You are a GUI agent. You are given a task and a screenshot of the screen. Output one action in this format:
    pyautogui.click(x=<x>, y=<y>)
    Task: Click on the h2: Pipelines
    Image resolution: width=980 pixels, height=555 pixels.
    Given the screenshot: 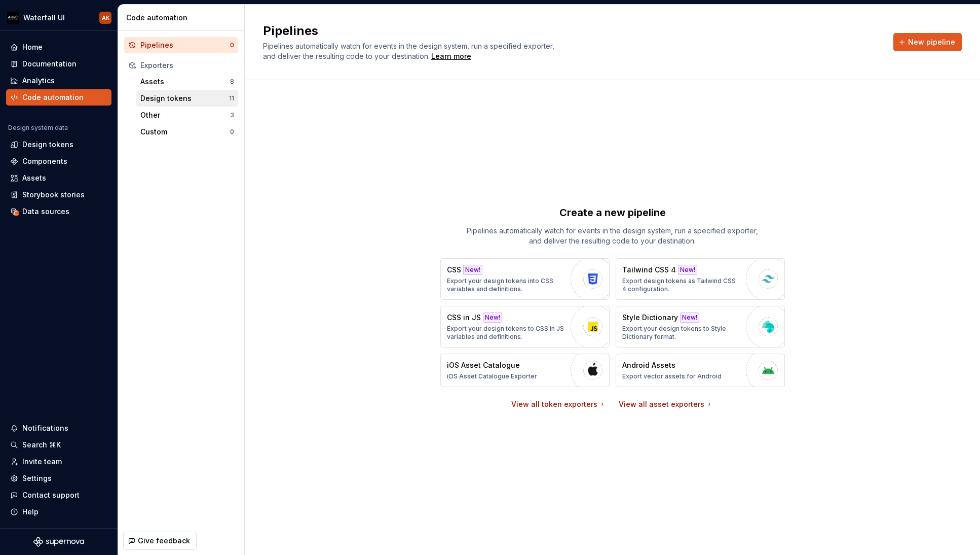 What is the action you would take?
    pyautogui.click(x=572, y=31)
    